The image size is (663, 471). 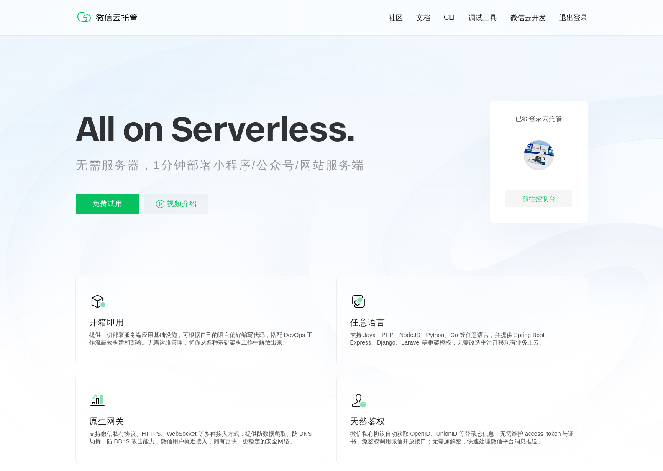 What do you see at coordinates (539, 199) in the screenshot?
I see `div: 前往控制台` at bounding box center [539, 199].